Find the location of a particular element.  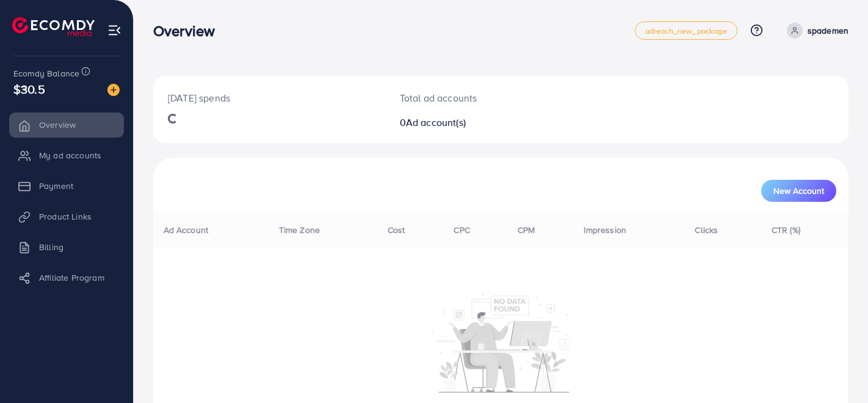

a: spademen is located at coordinates (815, 30).